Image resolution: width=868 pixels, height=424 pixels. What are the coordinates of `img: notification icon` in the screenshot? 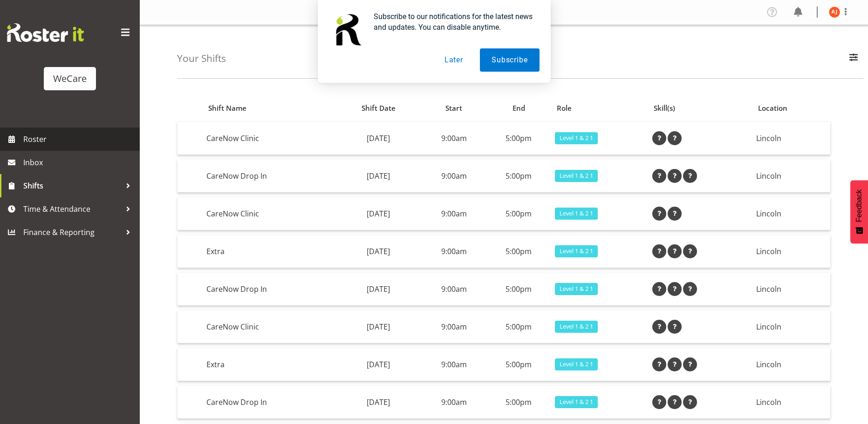 It's located at (347, 30).